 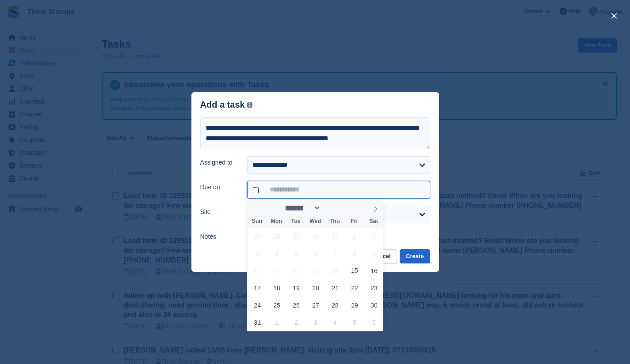 I want to click on span: September 1, 2025, so click(x=277, y=322).